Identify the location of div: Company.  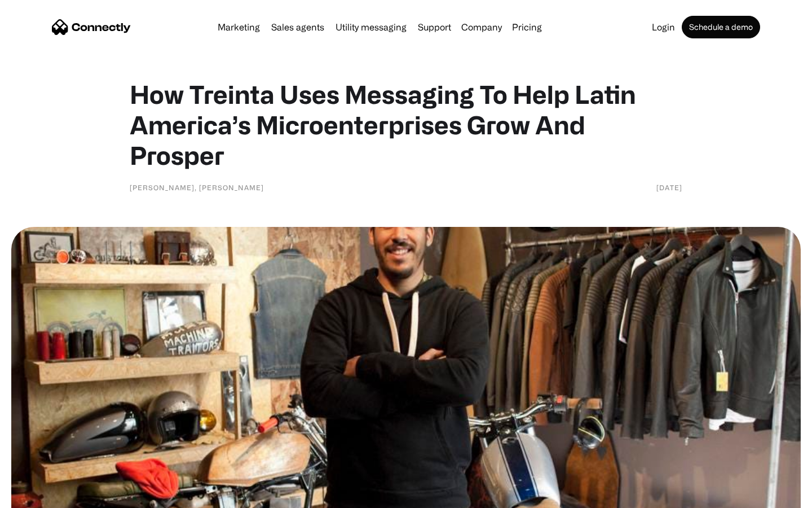
(482, 27).